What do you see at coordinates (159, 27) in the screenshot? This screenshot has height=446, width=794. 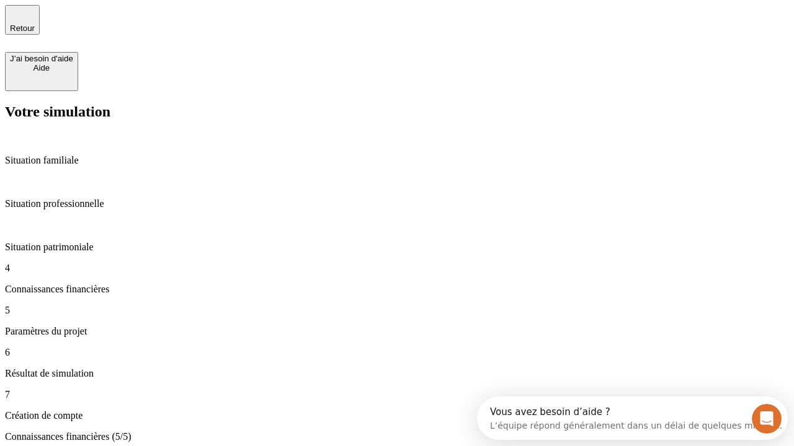 I see `div: L’équipe répond généralement dans un délai de quelques minutes.` at bounding box center [159, 27].